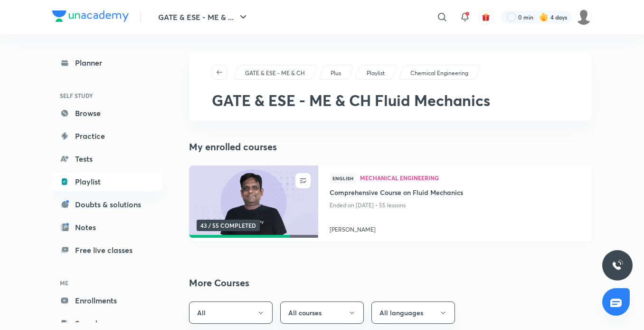 The image size is (644, 330). What do you see at coordinates (108, 301) in the screenshot?
I see `a: Enrollments` at bounding box center [108, 301].